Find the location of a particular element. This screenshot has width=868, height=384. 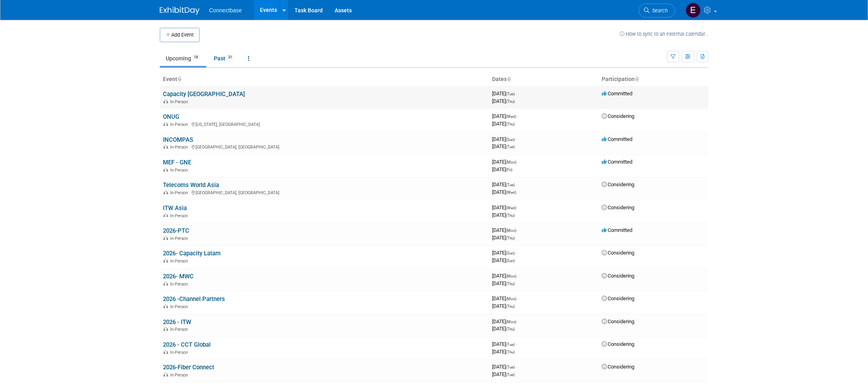

a: ONUG is located at coordinates (171, 117).